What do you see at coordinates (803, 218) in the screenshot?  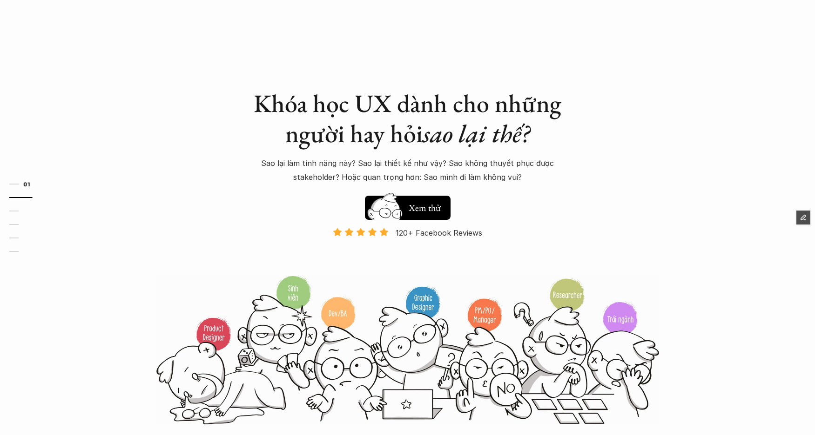 I see `button: Edit Framer Content` at bounding box center [803, 218].